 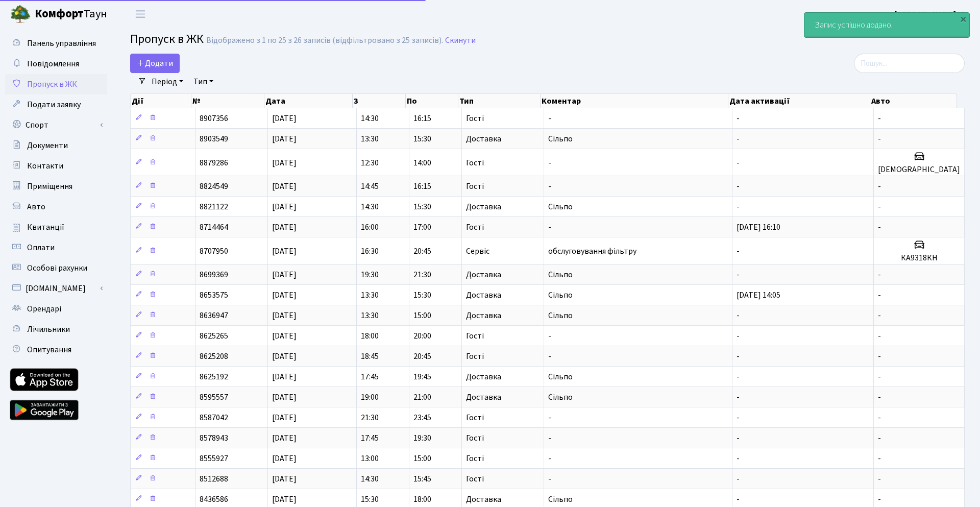 I want to click on a: Лічильники, so click(x=56, y=329).